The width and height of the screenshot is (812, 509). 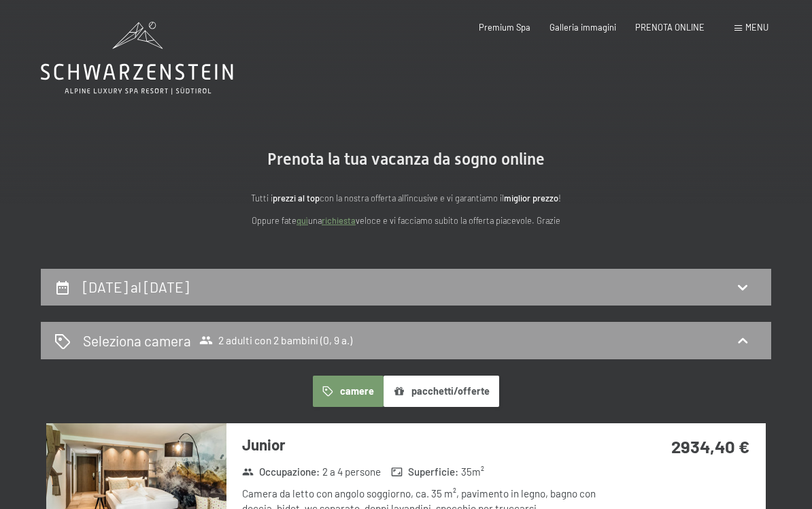 I want to click on span: Prenota la tua vacanza da sogno online, so click(x=406, y=159).